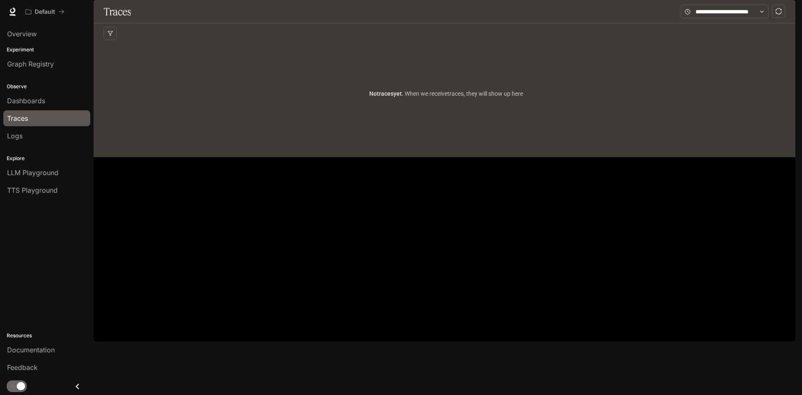 The image size is (802, 395). What do you see at coordinates (463, 94) in the screenshot?
I see `span: When we receive traces , they will show up here` at bounding box center [463, 94].